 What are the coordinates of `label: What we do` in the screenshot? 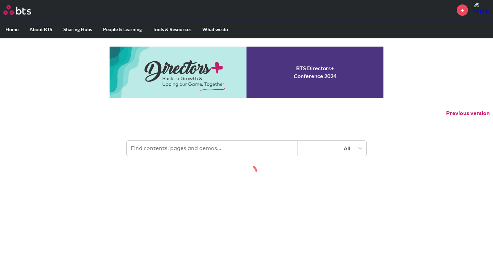 It's located at (215, 29).